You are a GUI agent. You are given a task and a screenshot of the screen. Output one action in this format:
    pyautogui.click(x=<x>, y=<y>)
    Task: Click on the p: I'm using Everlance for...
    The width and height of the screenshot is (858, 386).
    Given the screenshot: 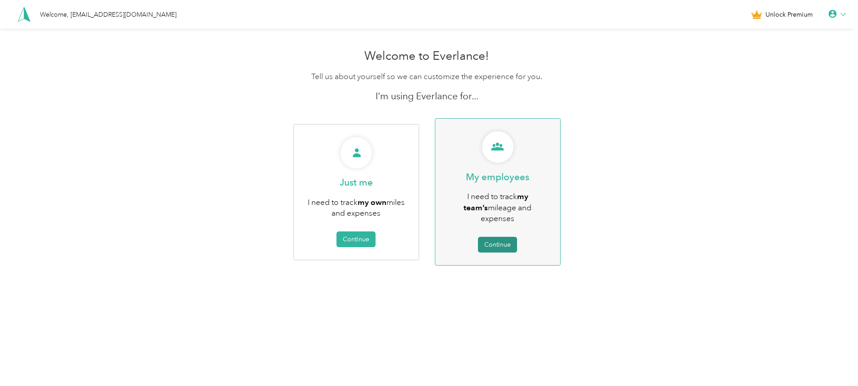 What is the action you would take?
    pyautogui.click(x=427, y=96)
    